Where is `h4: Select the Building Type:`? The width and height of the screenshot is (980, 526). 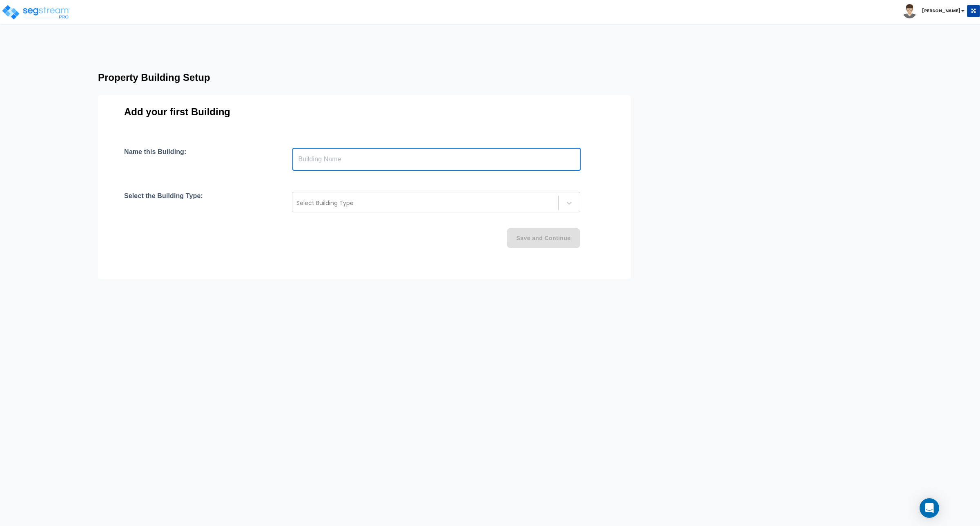 h4: Select the Building Type: is located at coordinates (163, 202).